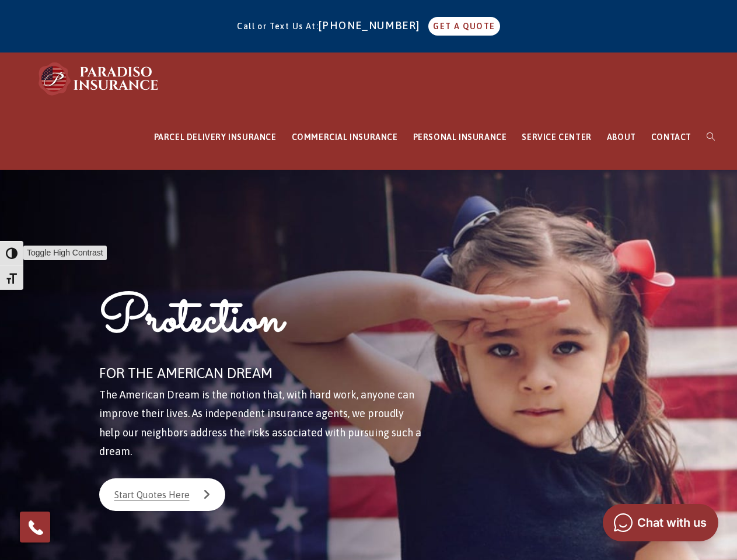  Describe the element at coordinates (464, 26) in the screenshot. I see `a: GET A QUOTE` at that location.